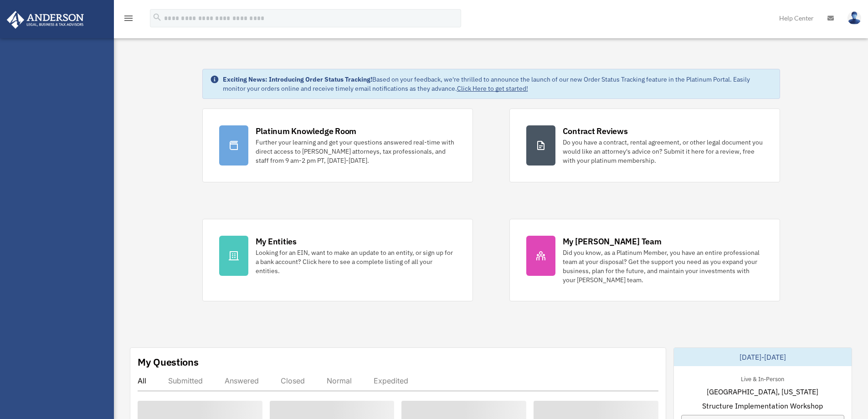  I want to click on div: My Questions, so click(168, 362).